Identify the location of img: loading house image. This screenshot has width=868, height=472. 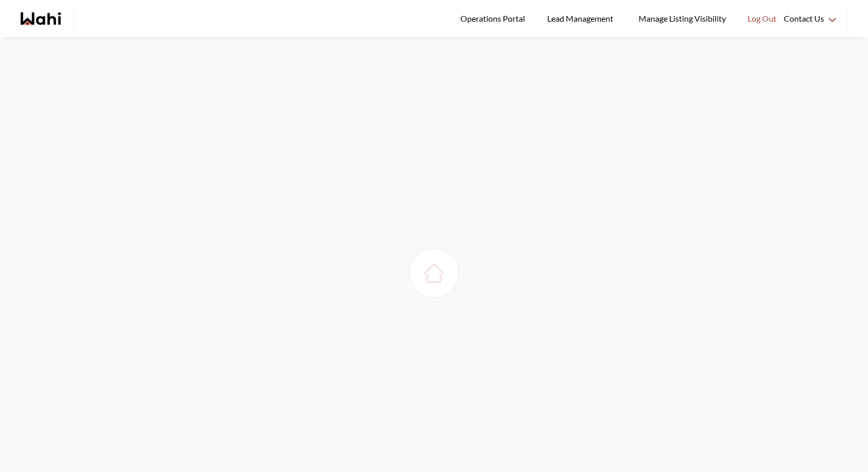
(434, 273).